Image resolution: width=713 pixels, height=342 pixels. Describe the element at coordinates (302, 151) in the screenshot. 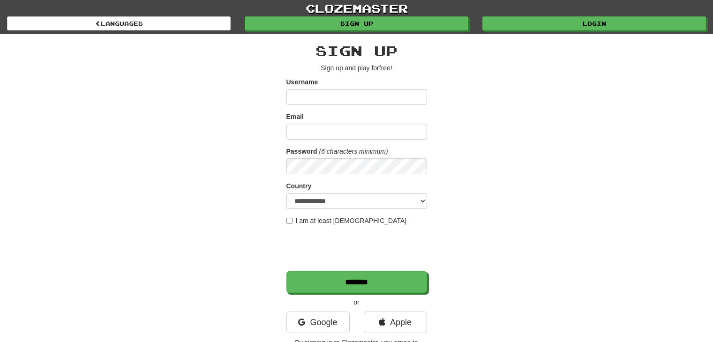

I see `label: Password` at that location.